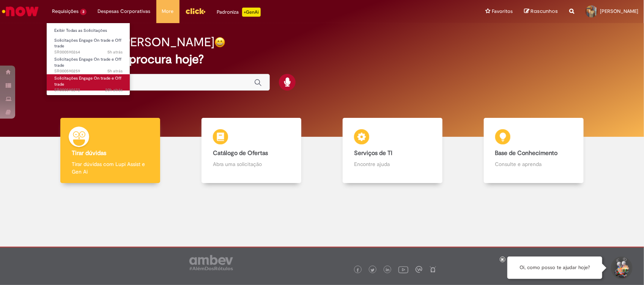 This screenshot has height=285, width=644. I want to click on img: click_logo_yellow_360x200.png, so click(195, 11).